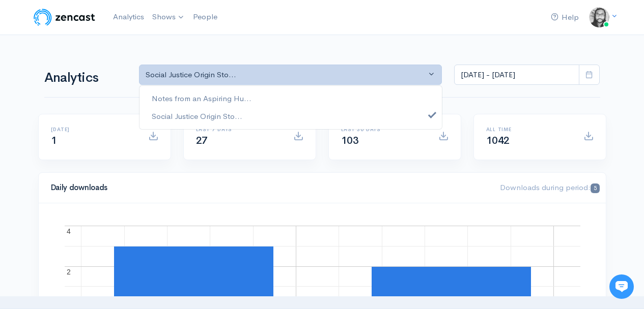 The width and height of the screenshot is (644, 309). Describe the element at coordinates (54, 140) in the screenshot. I see `span: 1` at that location.